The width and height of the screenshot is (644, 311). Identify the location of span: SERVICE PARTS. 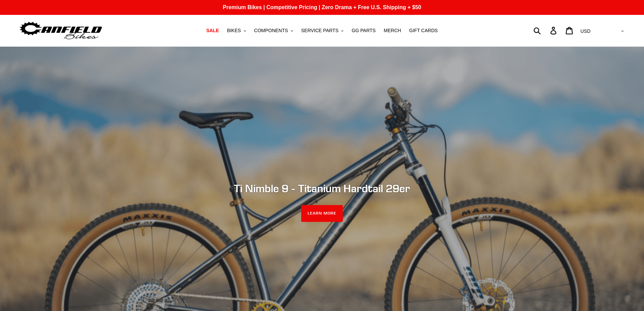
(320, 31).